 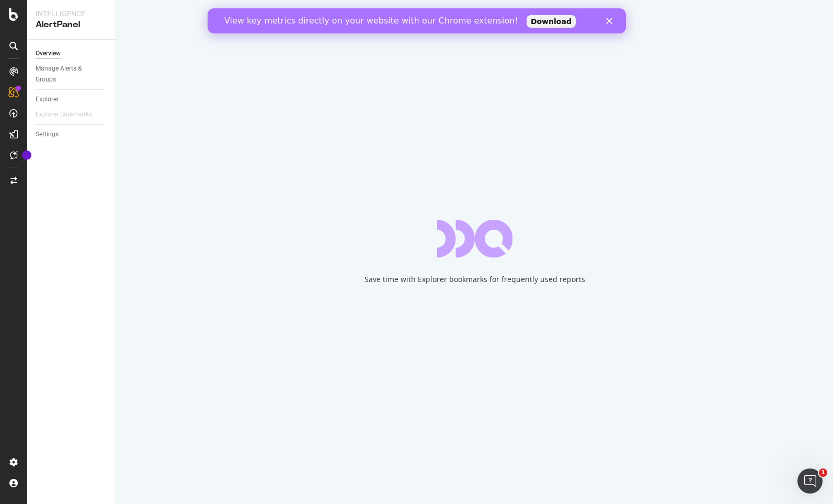 What do you see at coordinates (475, 238) in the screenshot?
I see `div: animation` at bounding box center [475, 238].